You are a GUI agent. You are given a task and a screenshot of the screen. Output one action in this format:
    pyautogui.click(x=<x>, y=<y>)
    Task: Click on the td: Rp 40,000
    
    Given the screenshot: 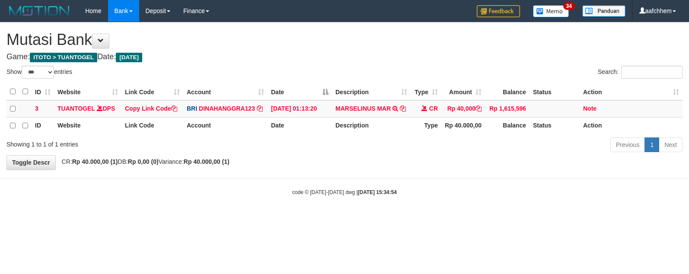 What is the action you would take?
    pyautogui.click(x=463, y=109)
    